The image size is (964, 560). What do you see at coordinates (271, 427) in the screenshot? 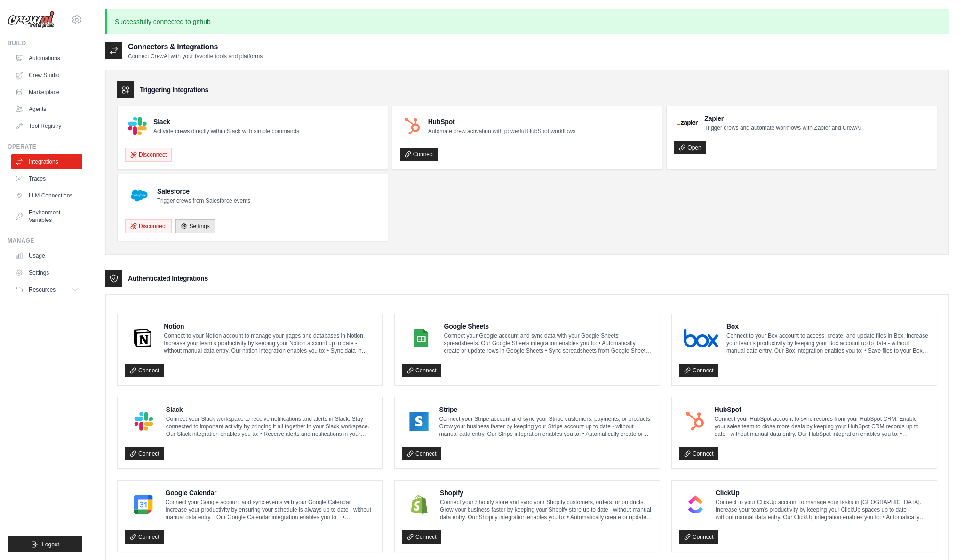
I see `p: Connect your Slack workspace to receive notifications and alerts in Slack. Stay connected to impo...` at bounding box center [271, 427].